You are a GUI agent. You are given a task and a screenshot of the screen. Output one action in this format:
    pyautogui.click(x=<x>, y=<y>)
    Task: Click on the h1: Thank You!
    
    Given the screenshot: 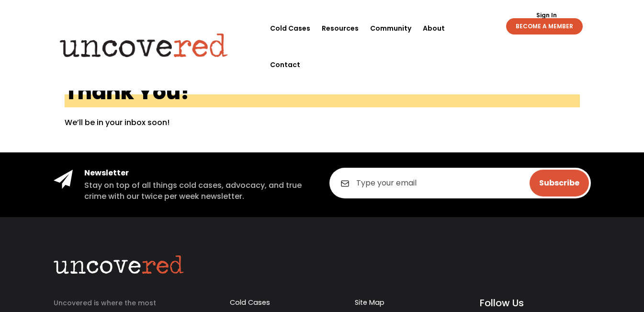 What is the action you would take?
    pyautogui.click(x=322, y=94)
    